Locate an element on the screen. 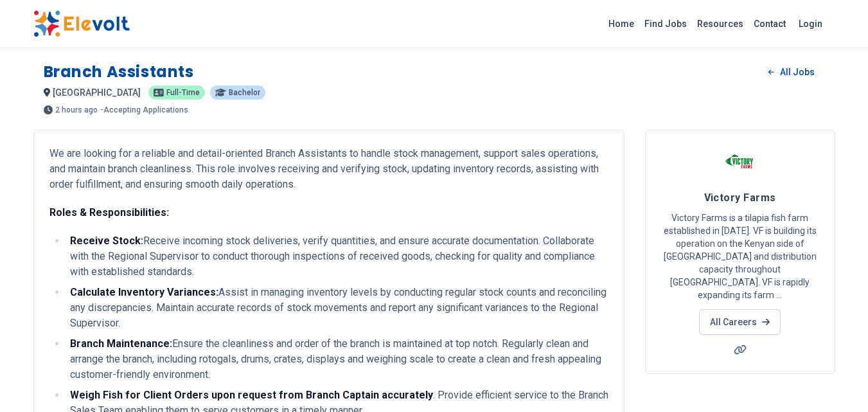 This screenshot has height=412, width=868. li: Ensure the cleanliness and order of the branch is maintained at top notch. Regularly clean and ar... is located at coordinates (337, 359).